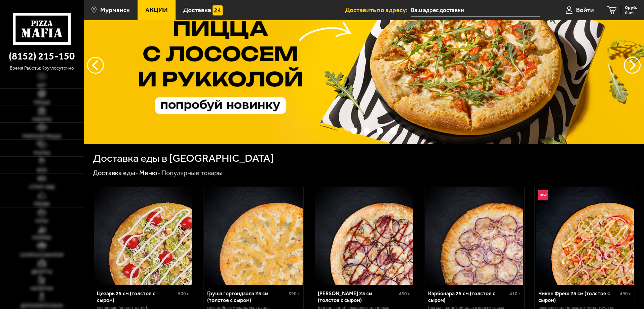 The height and width of the screenshot is (309, 644). I want to click on button: предыдущий, so click(632, 65).